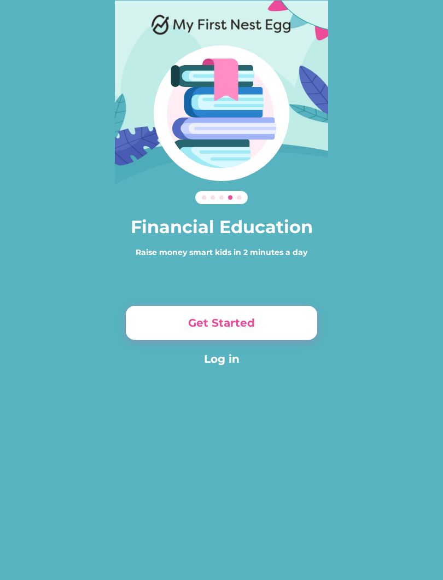  Describe the element at coordinates (221, 227) in the screenshot. I see `h3: Financial Education` at that location.